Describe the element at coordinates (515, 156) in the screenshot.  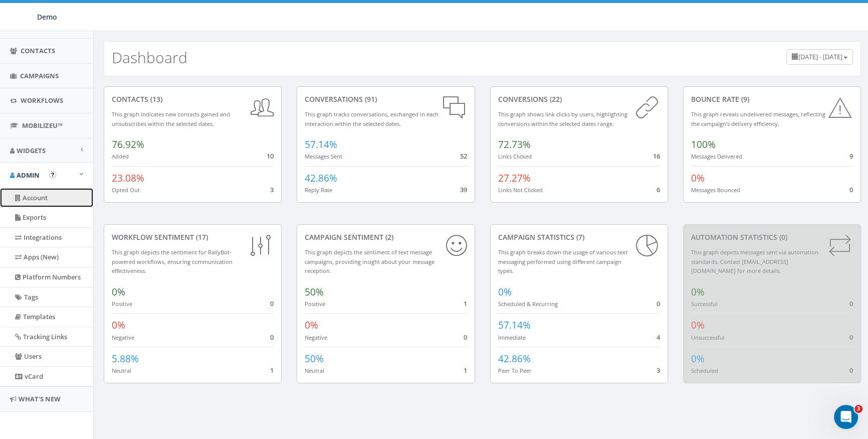
I see `small: Links Clicked` at that location.